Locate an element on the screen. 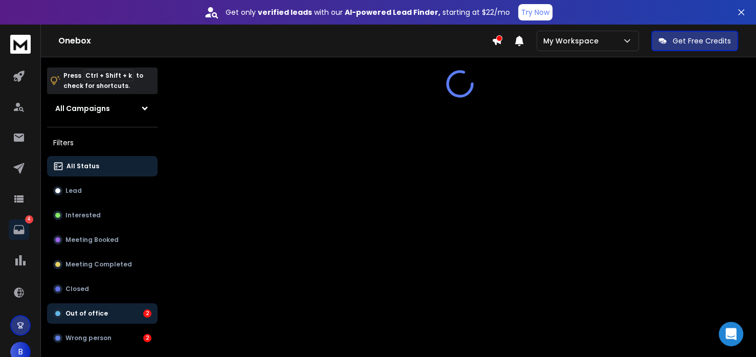 The image size is (756, 357). strong: AI-powered Lead Finder, is located at coordinates (392, 12).